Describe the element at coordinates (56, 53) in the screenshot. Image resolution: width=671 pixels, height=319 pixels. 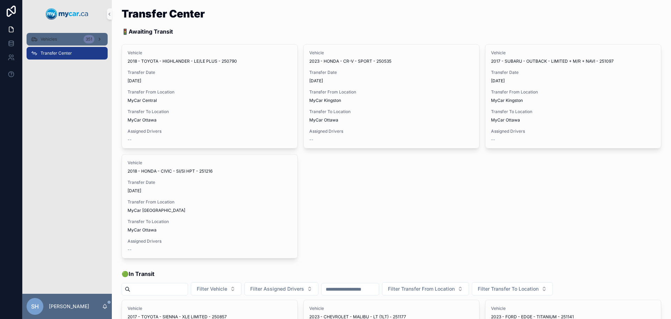
I see `span: Transfer Center` at that location.